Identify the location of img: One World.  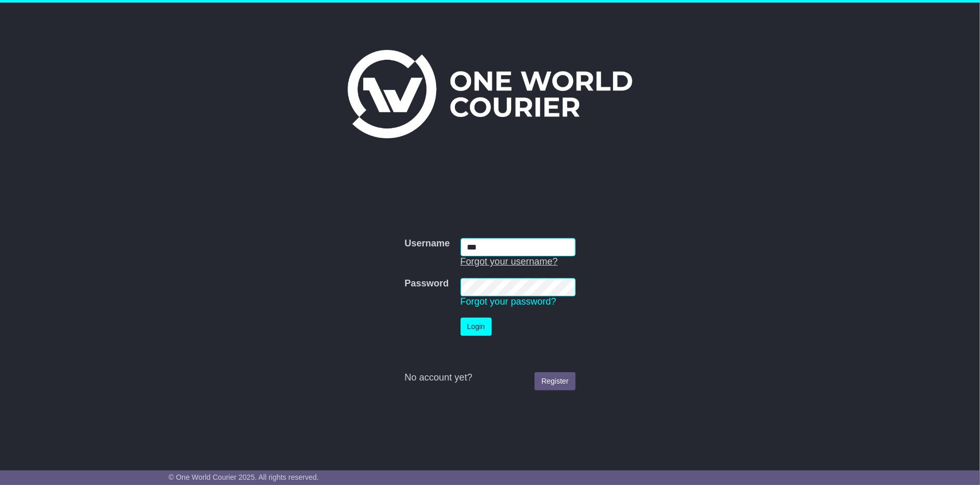
(490, 94).